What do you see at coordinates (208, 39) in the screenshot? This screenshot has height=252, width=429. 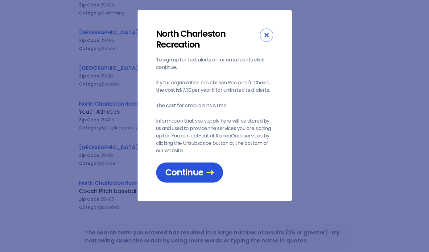 I see `div: North Charleston Recreation` at bounding box center [208, 39].